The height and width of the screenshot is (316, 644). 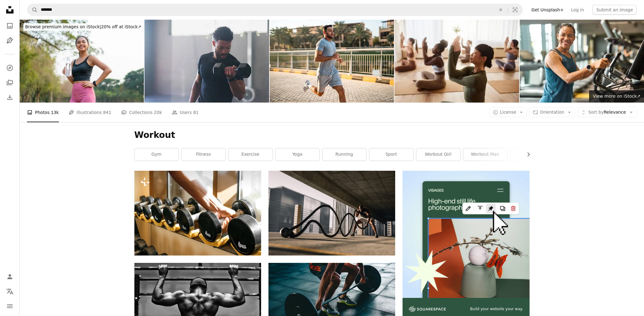 I want to click on span: 20k, so click(x=158, y=112).